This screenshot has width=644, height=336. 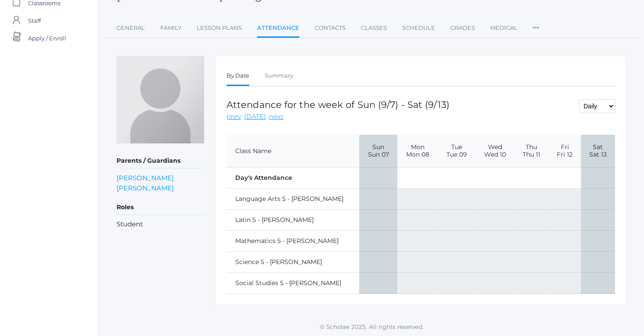 I want to click on span: Fri 12, so click(x=565, y=154).